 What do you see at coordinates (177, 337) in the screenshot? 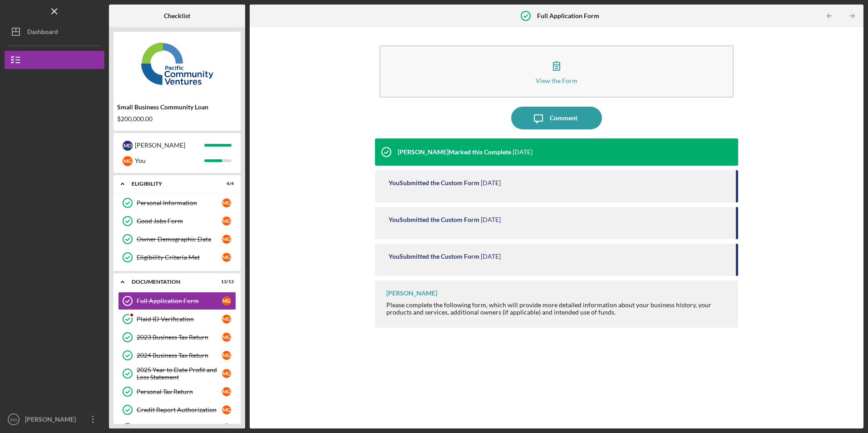
I see `a: 2023 Business Tax ReturnMG` at bounding box center [177, 337].